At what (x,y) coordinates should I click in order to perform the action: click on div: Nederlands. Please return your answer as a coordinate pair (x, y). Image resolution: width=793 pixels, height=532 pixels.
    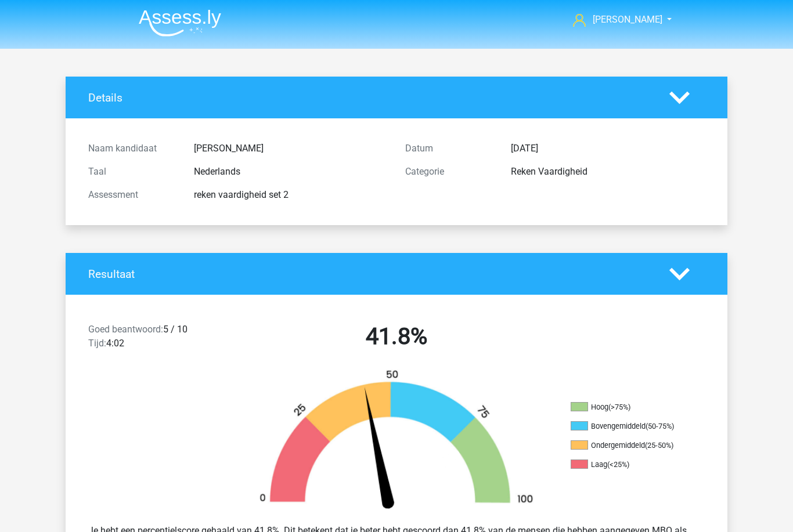
    Looking at the image, I should click on (291, 172).